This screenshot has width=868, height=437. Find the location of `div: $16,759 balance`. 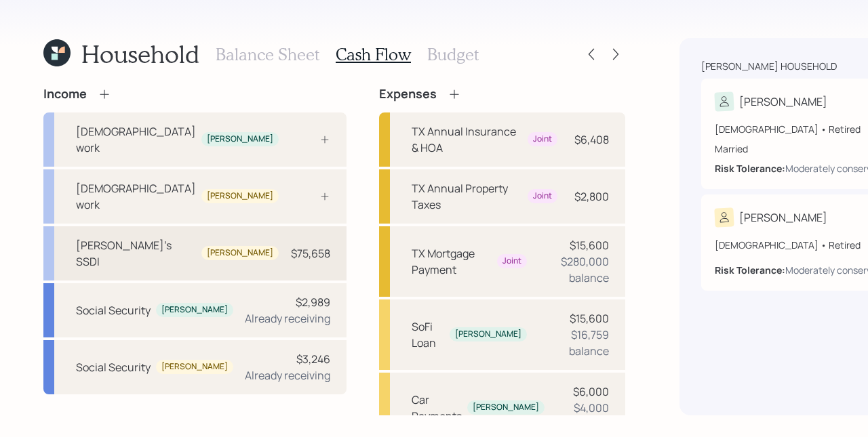

div: $16,759 balance is located at coordinates (573, 343).